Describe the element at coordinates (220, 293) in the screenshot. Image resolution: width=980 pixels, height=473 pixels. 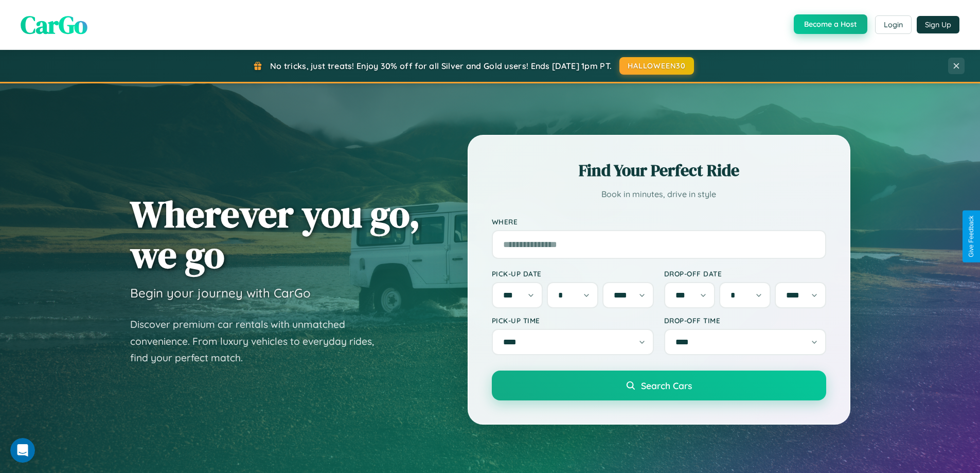
I see `h3: Begin your journey with CarGo` at that location.